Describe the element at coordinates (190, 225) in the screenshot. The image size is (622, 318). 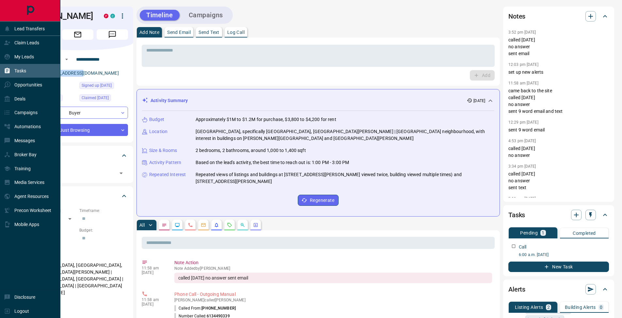
I see `svg: Calls` at that location.